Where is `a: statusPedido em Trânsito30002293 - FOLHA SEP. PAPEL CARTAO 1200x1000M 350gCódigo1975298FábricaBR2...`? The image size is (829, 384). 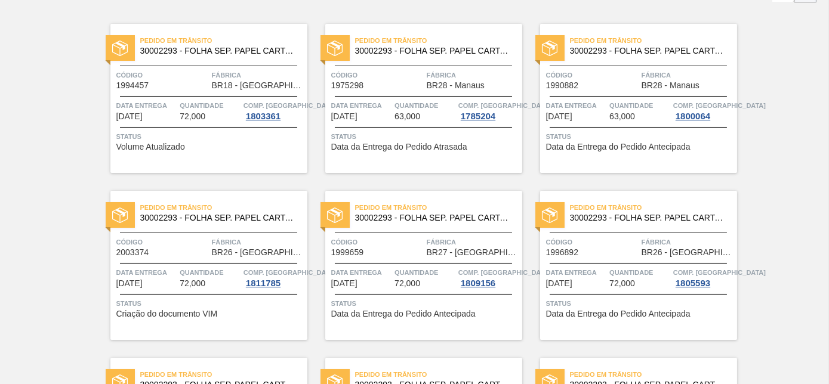
a: statusPedido em Trânsito30002293 - FOLHA SEP. PAPEL CARTAO 1200x1000M 350gCódigo1975298FábricaBR2... is located at coordinates (415, 98).